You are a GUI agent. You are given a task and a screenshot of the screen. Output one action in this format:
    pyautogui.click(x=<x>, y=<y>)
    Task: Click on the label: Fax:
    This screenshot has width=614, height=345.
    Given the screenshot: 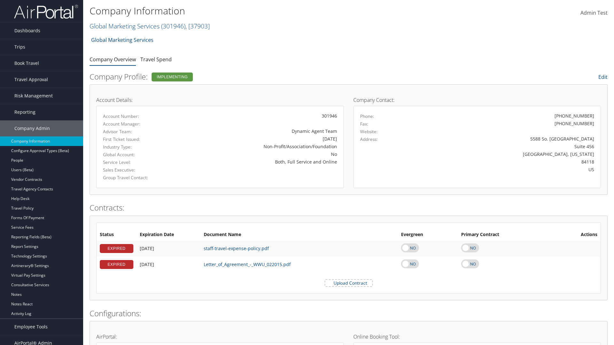 What is the action you would take?
    pyautogui.click(x=364, y=124)
    